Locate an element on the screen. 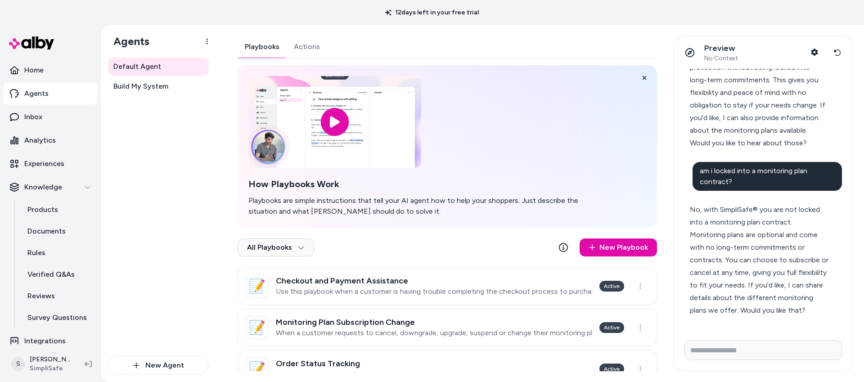 This screenshot has width=864, height=382. a: Default Agent is located at coordinates (158, 67).